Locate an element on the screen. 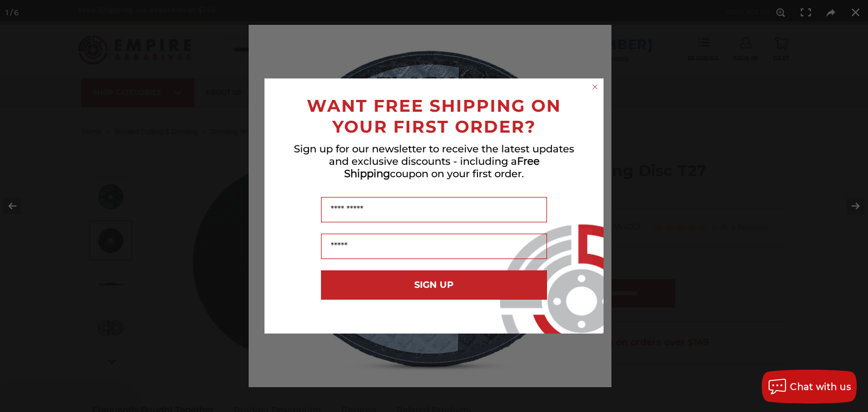 Image resolution: width=868 pixels, height=412 pixels. button: Chat with us is located at coordinates (809, 387).